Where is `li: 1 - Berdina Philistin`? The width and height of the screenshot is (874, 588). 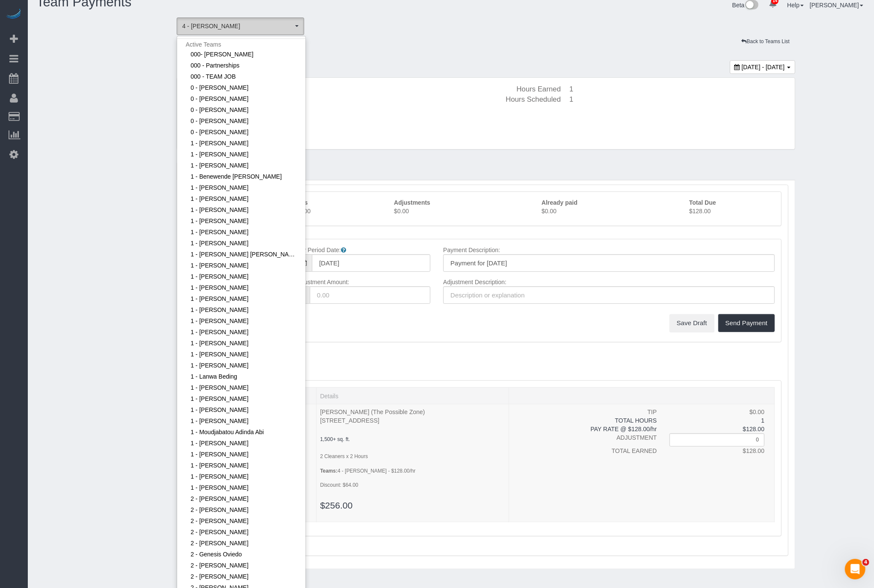 li: 1 - Berdina Philistin is located at coordinates (241, 188).